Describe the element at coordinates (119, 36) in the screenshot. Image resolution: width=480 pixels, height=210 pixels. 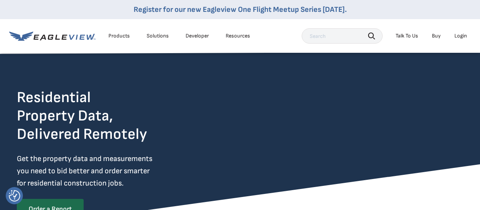
I see `div: Products` at that location.